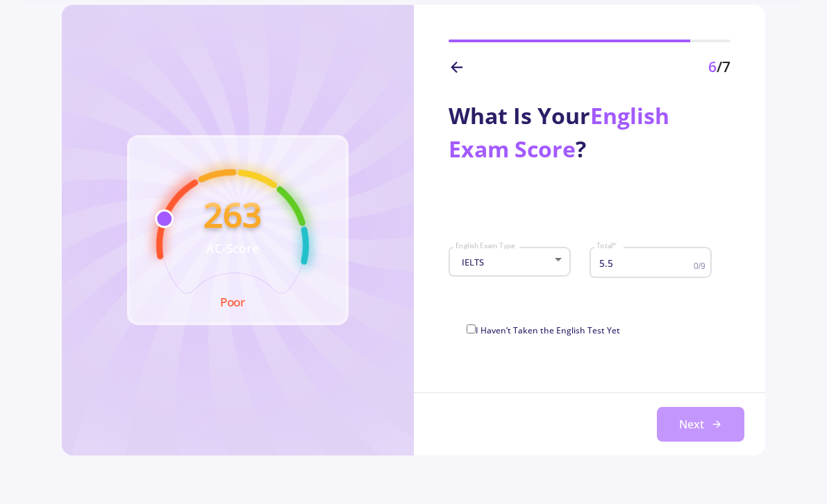 Image resolution: width=827 pixels, height=504 pixels. Describe the element at coordinates (713, 67) in the screenshot. I see `span: 6` at that location.